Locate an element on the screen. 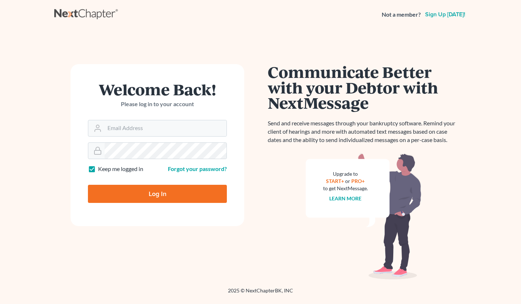 The height and width of the screenshot is (304, 521). a: PRO+ is located at coordinates (358, 181).